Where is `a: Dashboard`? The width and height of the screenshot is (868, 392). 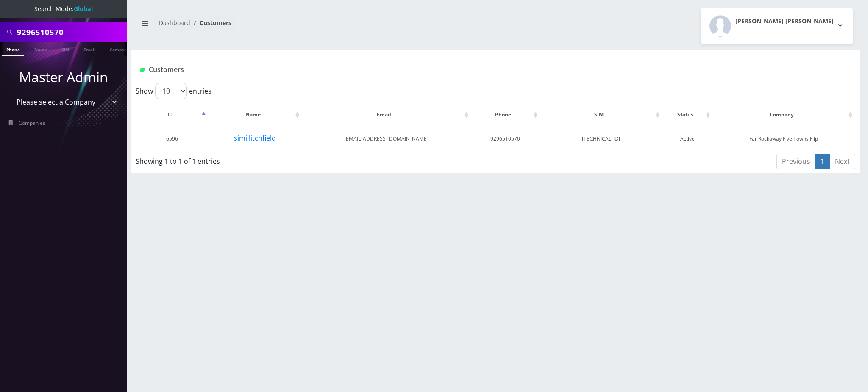
a: Dashboard is located at coordinates (175, 23).